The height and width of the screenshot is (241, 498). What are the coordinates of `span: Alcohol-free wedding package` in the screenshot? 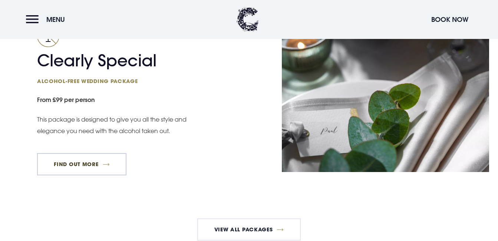 It's located at (109, 81).